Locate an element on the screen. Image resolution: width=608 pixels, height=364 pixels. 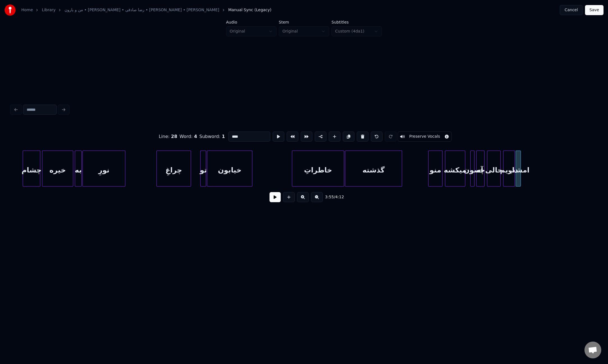
div: Line : is located at coordinates (168, 137).